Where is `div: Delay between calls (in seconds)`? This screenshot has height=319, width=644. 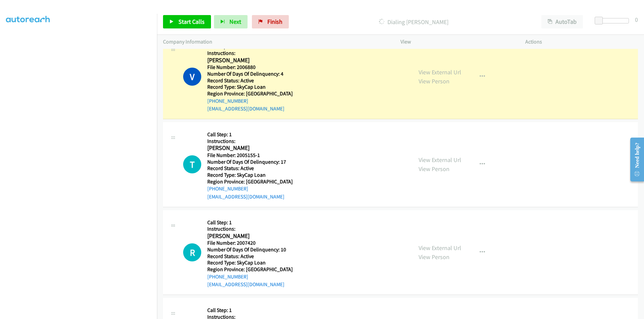 div: Delay between calls (in seconds) is located at coordinates (613, 21).